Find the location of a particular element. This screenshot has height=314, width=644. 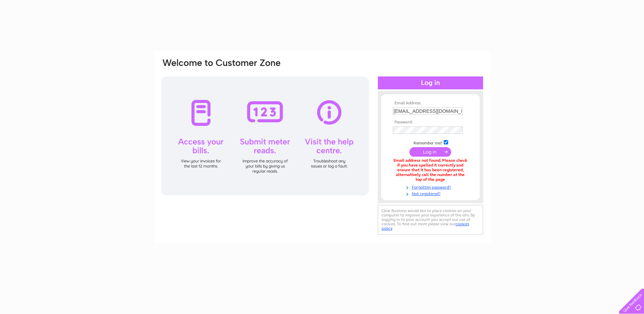

a: Not registered? is located at coordinates (431, 193).